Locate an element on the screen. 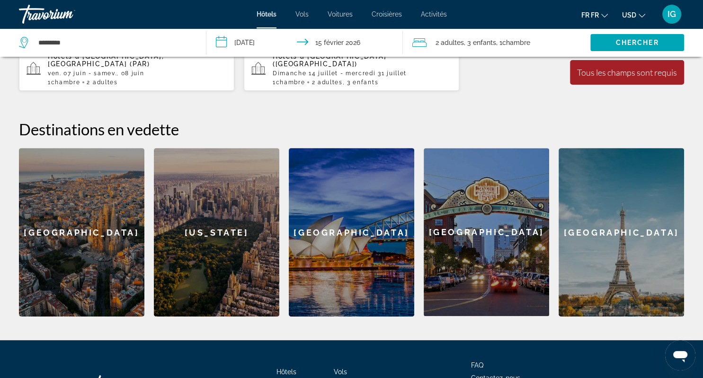 Image resolution: width=703 pixels, height=378 pixels. div: Tous les champs sont requis is located at coordinates (627, 72).